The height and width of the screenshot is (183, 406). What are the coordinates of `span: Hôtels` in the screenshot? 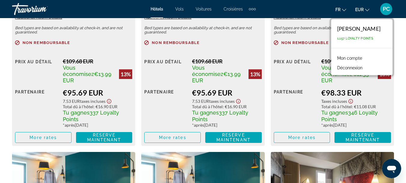 It's located at (157, 9).